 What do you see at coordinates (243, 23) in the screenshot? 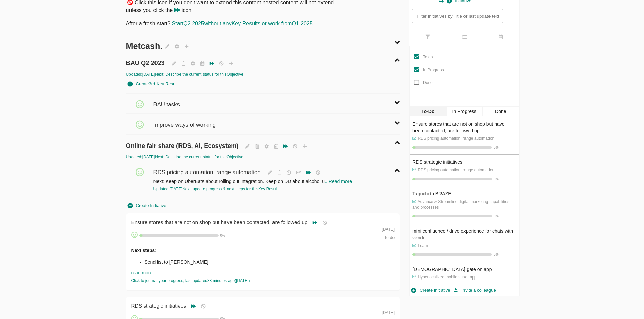
I see `a: StartQ2 2025without anyKey Results or work fromQ1 2025` at bounding box center [243, 23].